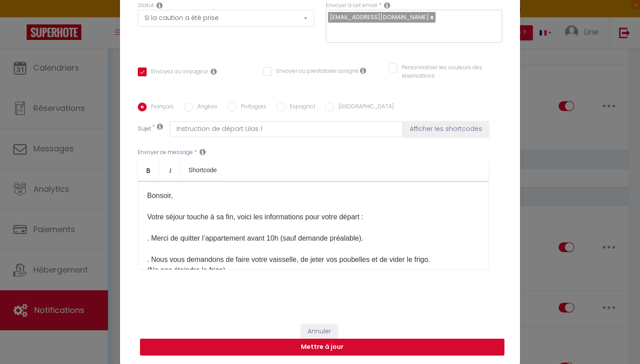 Image resolution: width=640 pixels, height=364 pixels. What do you see at coordinates (313, 226) in the screenshot?
I see `div: Bonsoir, Votre séjour touche à sa fin, voici les informations pour votre départ : . Merci de quit...` at bounding box center [313, 226].